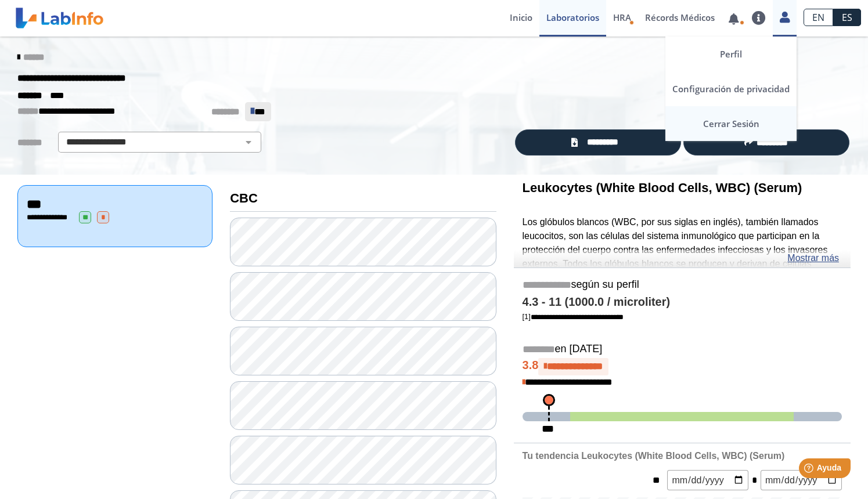 Image resolution: width=868 pixels, height=499 pixels. Describe the element at coordinates (64, 14) in the screenshot. I see `span: Ayuda` at that location.